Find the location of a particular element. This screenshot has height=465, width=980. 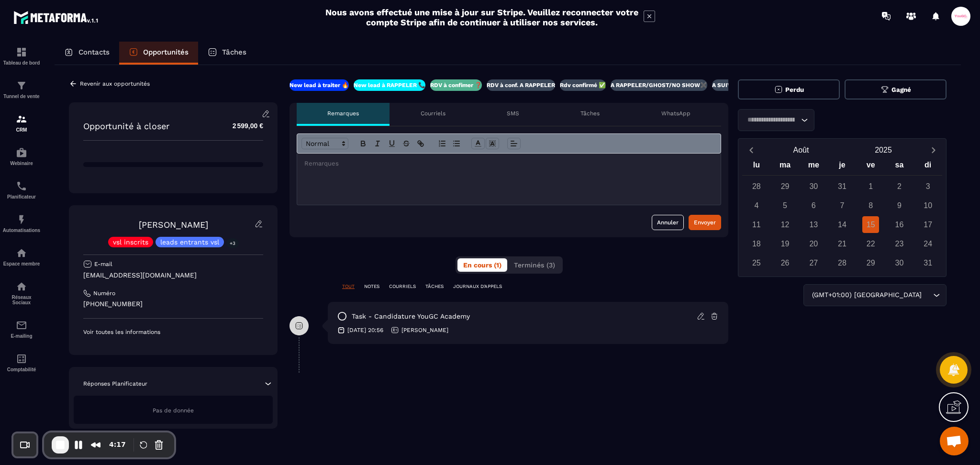

div: 8 is located at coordinates (870, 205).